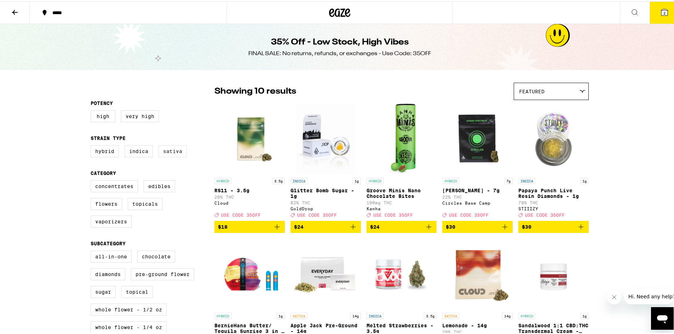 The image size is (674, 334). What do you see at coordinates (325, 201) in the screenshot?
I see `p: 82% THC` at bounding box center [325, 201].